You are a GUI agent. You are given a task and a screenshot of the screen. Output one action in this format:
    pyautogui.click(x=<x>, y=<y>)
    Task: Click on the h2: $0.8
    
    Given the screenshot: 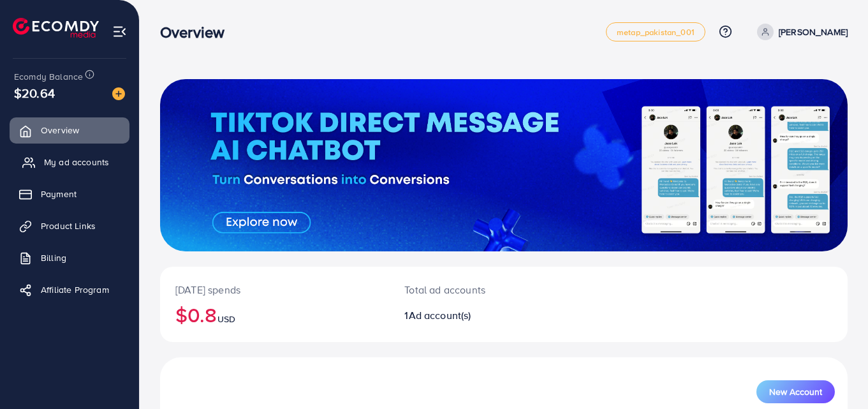 What is the action you would take?
    pyautogui.click(x=274, y=315)
    